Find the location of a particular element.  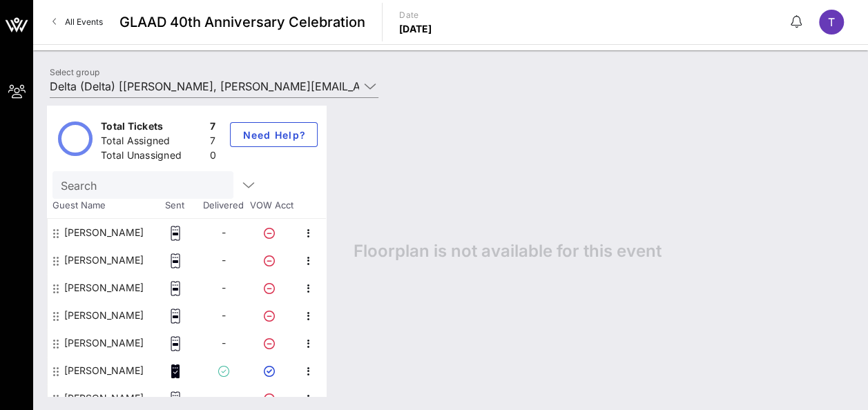

p: Date is located at coordinates (416, 15).